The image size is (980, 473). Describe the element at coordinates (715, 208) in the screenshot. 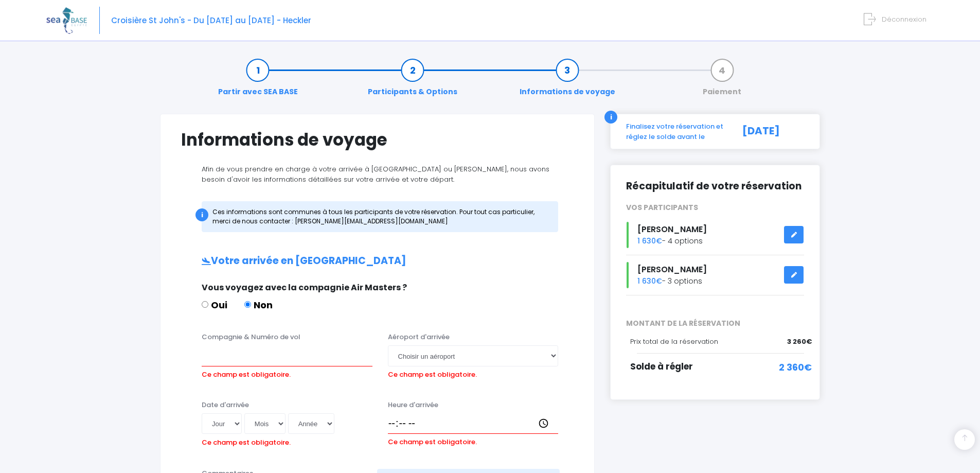

I see `div: VOS PARTICIPANTS` at that location.